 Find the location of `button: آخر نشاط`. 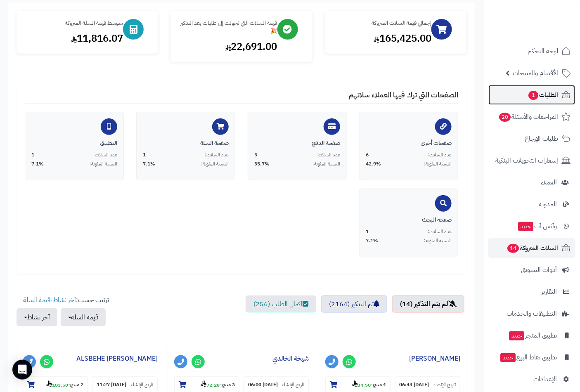

button: آخر نشاط is located at coordinates (37, 317).